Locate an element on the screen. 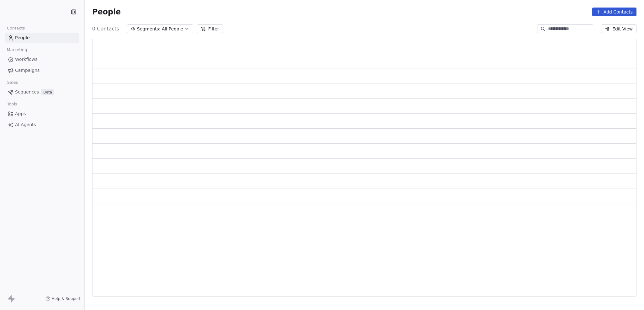  span: Apps is located at coordinates (21, 114).